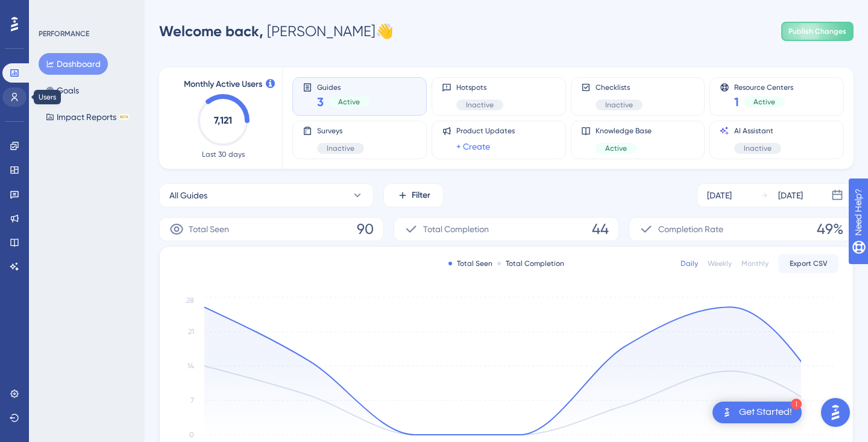  What do you see at coordinates (191, 366) in the screenshot?
I see `tspan: 14` at bounding box center [191, 366].